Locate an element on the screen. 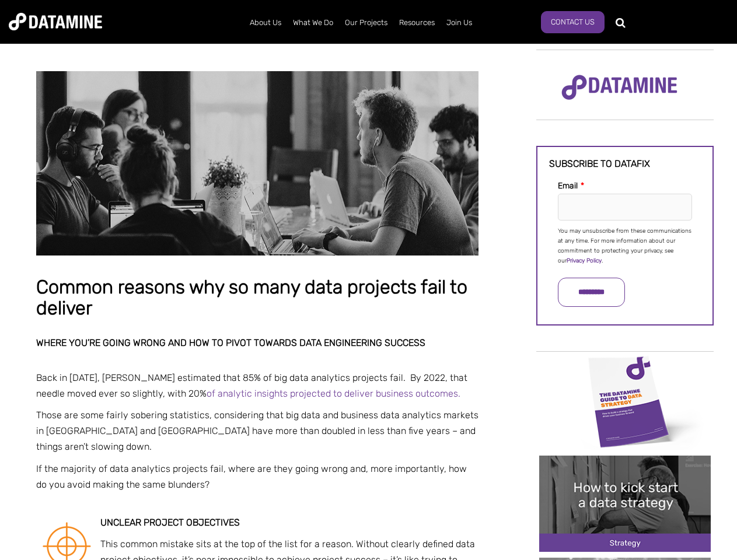 Image resolution: width=737 pixels, height=560 pixels. a: What We Do is located at coordinates (313, 23).